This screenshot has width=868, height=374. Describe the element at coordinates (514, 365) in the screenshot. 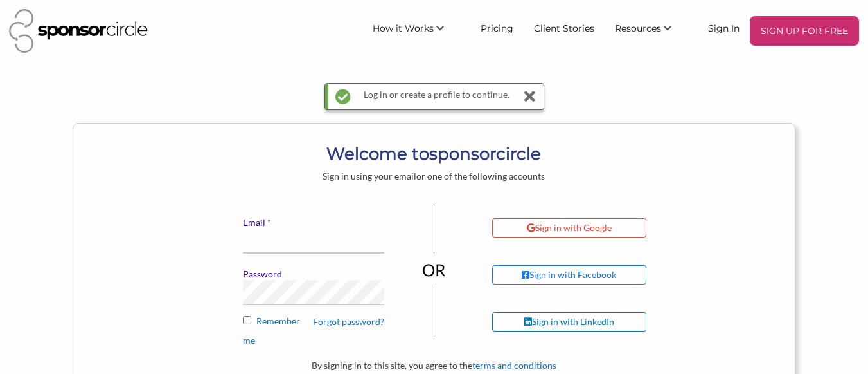

I see `a: terms and conditions` at that location.